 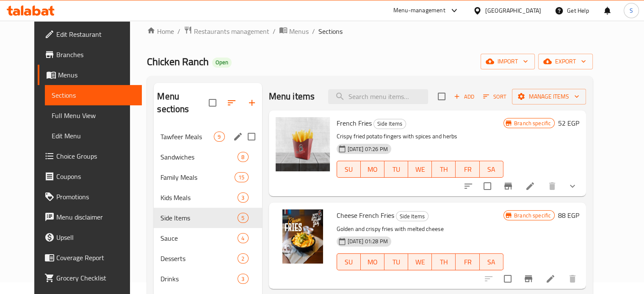 What do you see at coordinates (90, 258) in the screenshot?
I see `a: Coverage Report` at bounding box center [90, 258].